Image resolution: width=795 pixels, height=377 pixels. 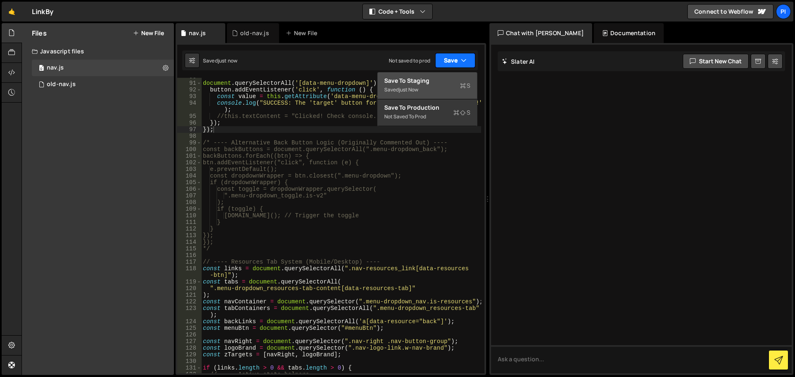 What do you see at coordinates (189, 136) in the screenshot?
I see `div: 98` at bounding box center [189, 136].